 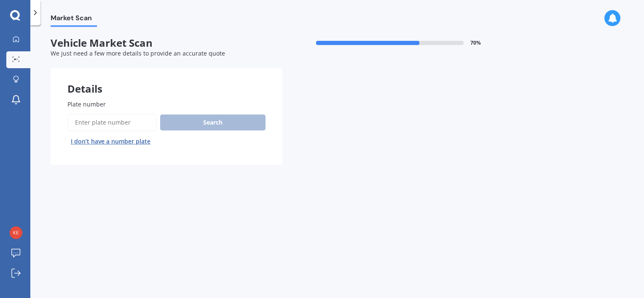 I want to click on span: We just need a few more details to provide an accurate quote, so click(x=138, y=53).